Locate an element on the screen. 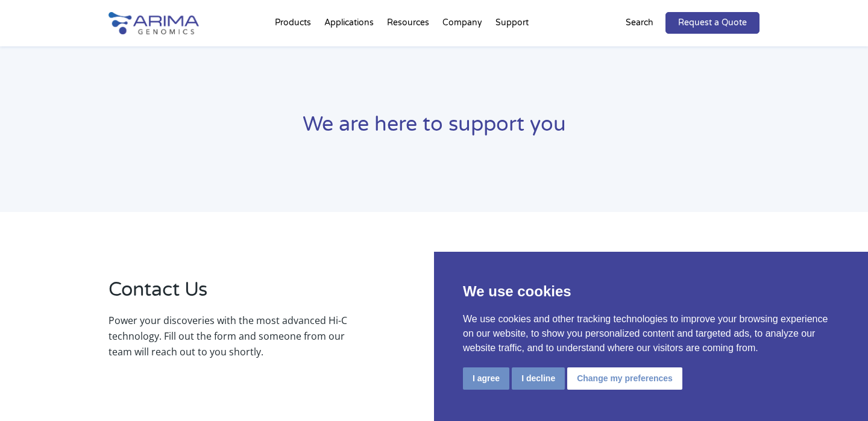 The image size is (868, 421). p: We use cookies is located at coordinates (651, 292).